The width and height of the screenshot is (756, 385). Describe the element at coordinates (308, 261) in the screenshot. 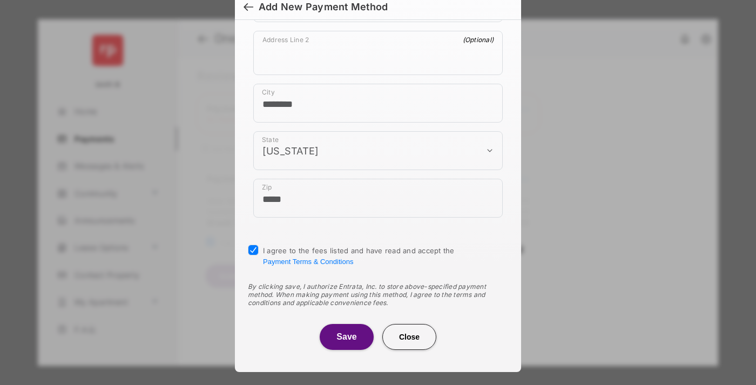

I see `button: I agree to the fees listed and have read and accept the` at that location.